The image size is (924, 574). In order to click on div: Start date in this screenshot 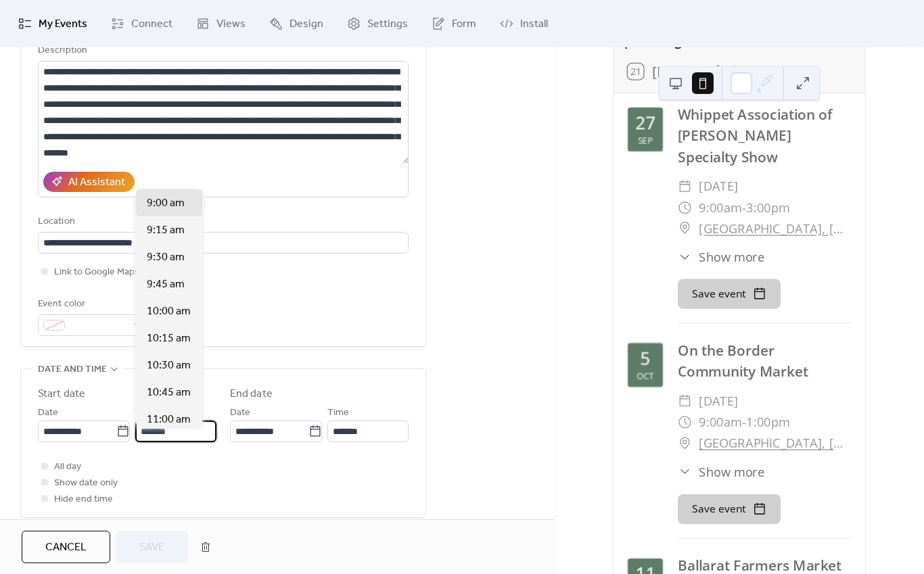, I will do `click(61, 394)`.